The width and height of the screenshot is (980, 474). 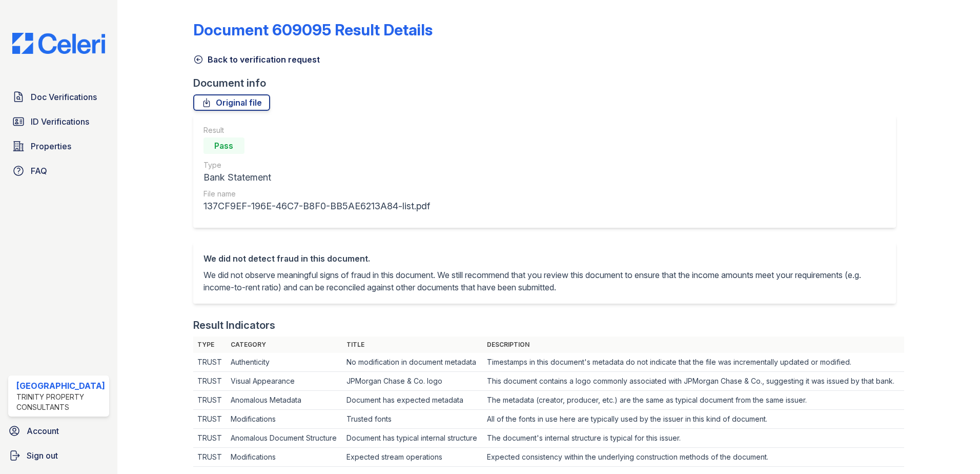 What do you see at coordinates (58, 97) in the screenshot?
I see `a: Doc Verifications` at bounding box center [58, 97].